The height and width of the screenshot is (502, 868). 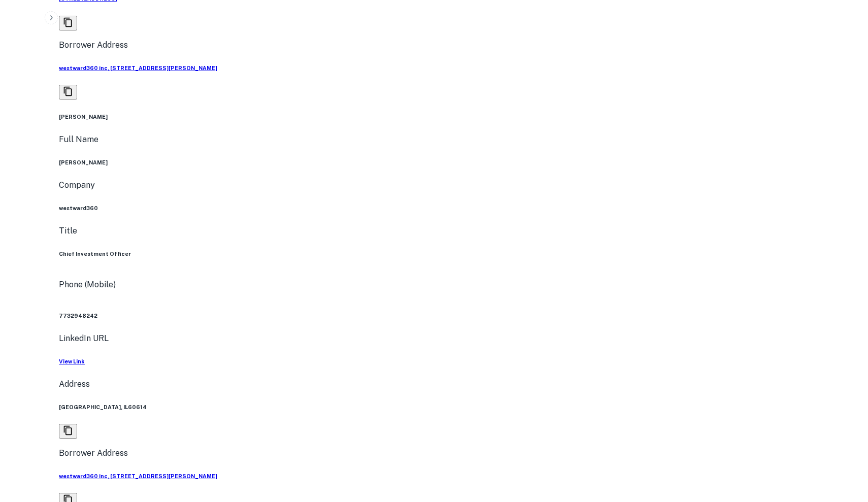 I want to click on p: Full Name, so click(x=459, y=139).